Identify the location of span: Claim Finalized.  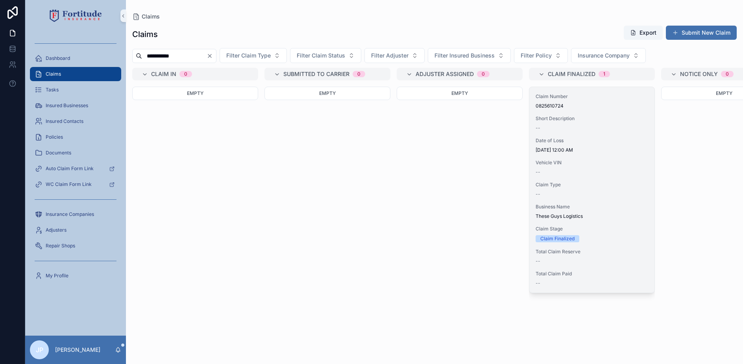
(571, 74).